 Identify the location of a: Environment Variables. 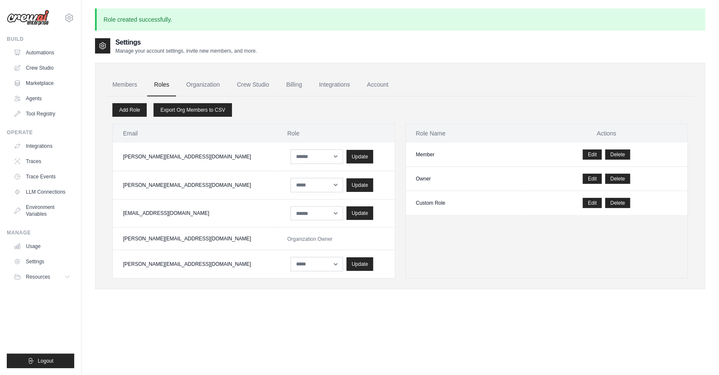
(42, 210).